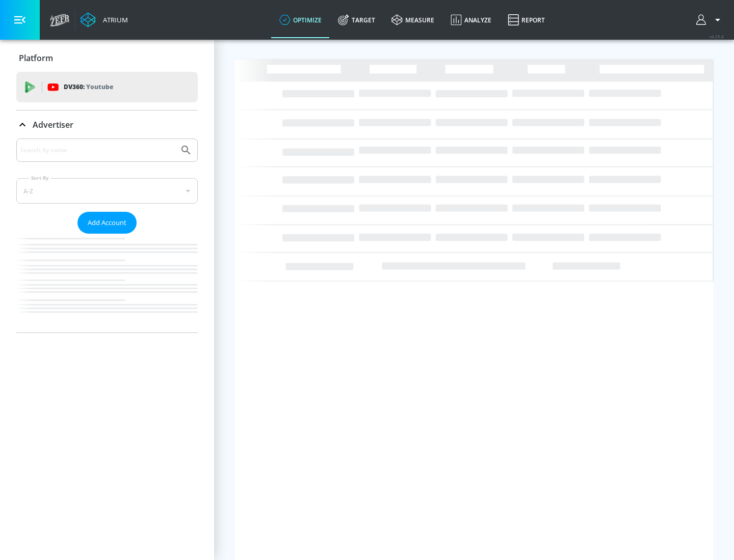  What do you see at coordinates (107, 222) in the screenshot?
I see `button: Add Account` at bounding box center [107, 222].